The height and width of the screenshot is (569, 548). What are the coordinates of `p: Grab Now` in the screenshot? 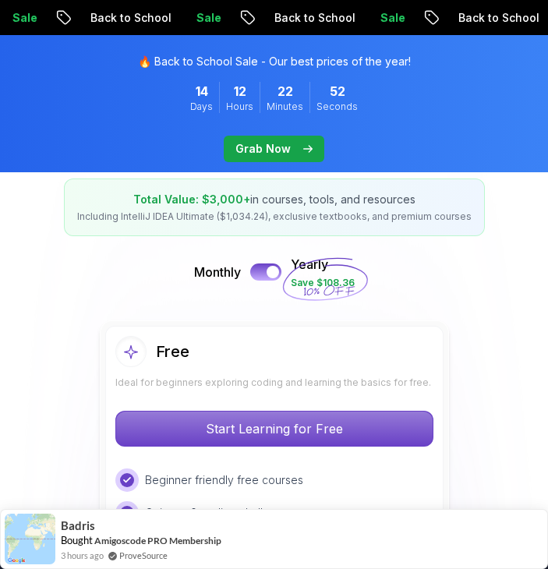 It's located at (263, 149).